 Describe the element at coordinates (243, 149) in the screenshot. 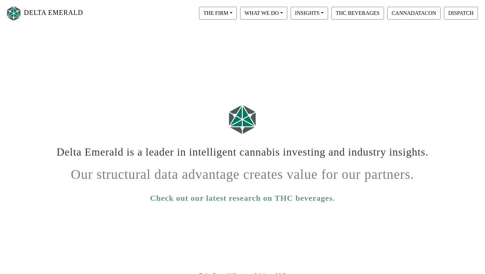

I see `h1: Delta Emerald is a leader in intelligent cannabis investing and industry insights.` at that location.